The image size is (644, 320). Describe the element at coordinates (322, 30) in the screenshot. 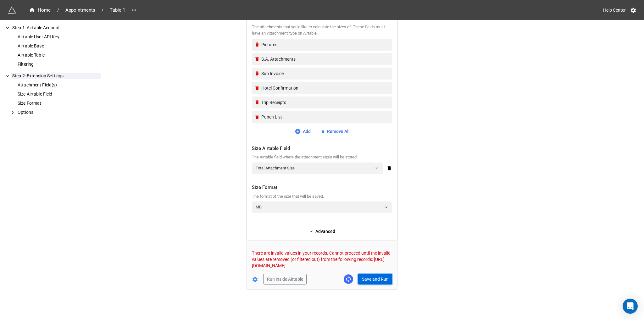

I see `div: The attachments that you'd like to calculate the sizes of. These fields must have an 'Attachment'...` at that location.